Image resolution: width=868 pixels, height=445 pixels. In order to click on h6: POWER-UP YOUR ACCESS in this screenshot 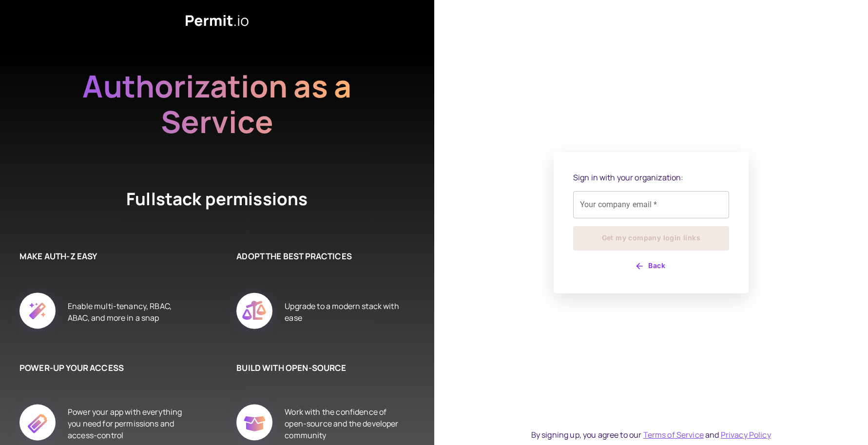, I will do `click(104, 368)`.